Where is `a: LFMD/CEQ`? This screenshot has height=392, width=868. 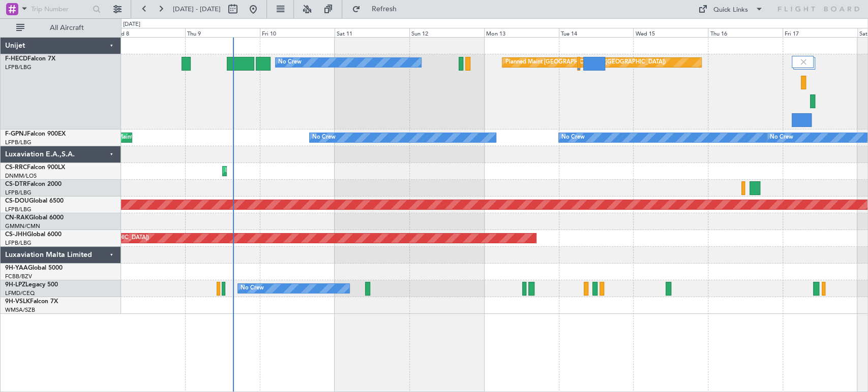
a: LFMD/CEQ is located at coordinates (20, 293).